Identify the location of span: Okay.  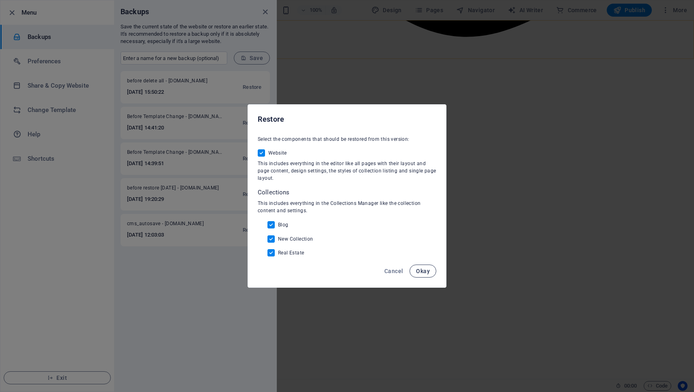
(423, 271).